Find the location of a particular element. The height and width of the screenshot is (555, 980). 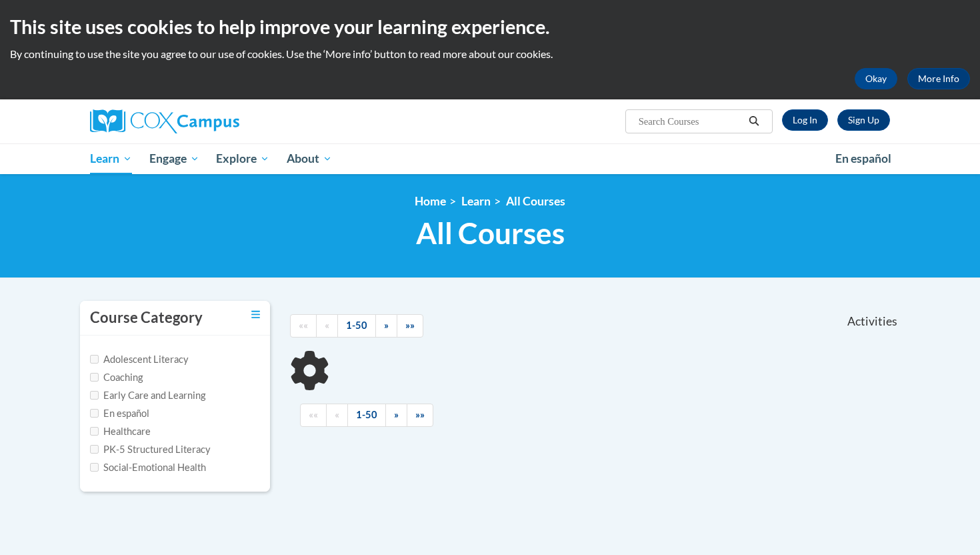

a: About is located at coordinates (310, 159).